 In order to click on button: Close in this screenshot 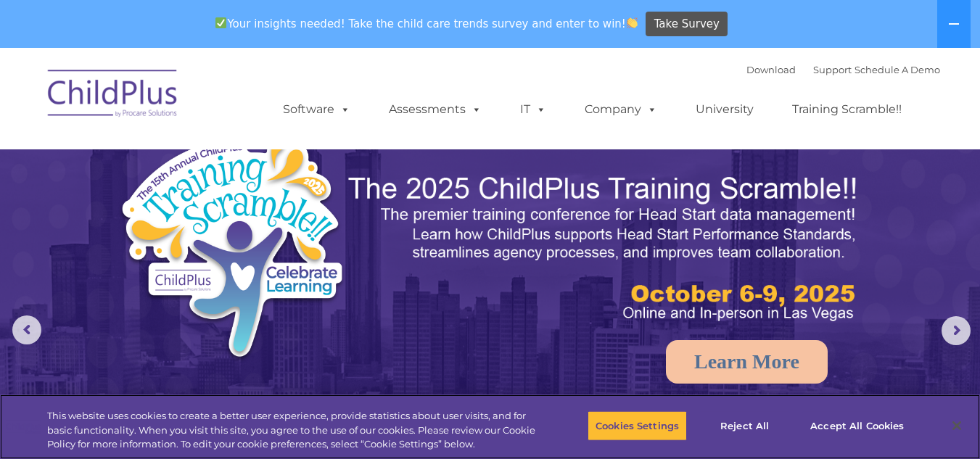, I will do `click(957, 425)`.